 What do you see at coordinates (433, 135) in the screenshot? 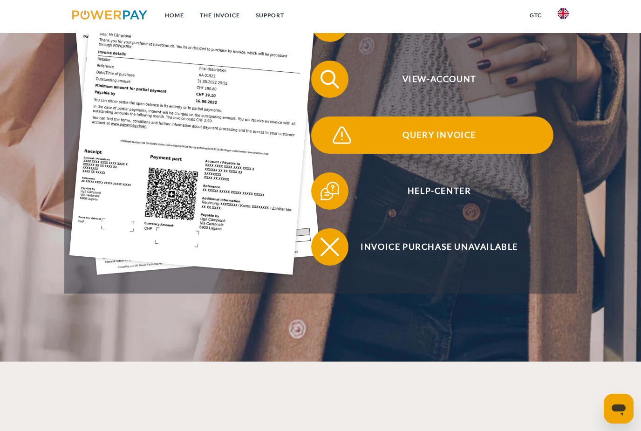
I see `button: Query Invoice` at bounding box center [433, 135].